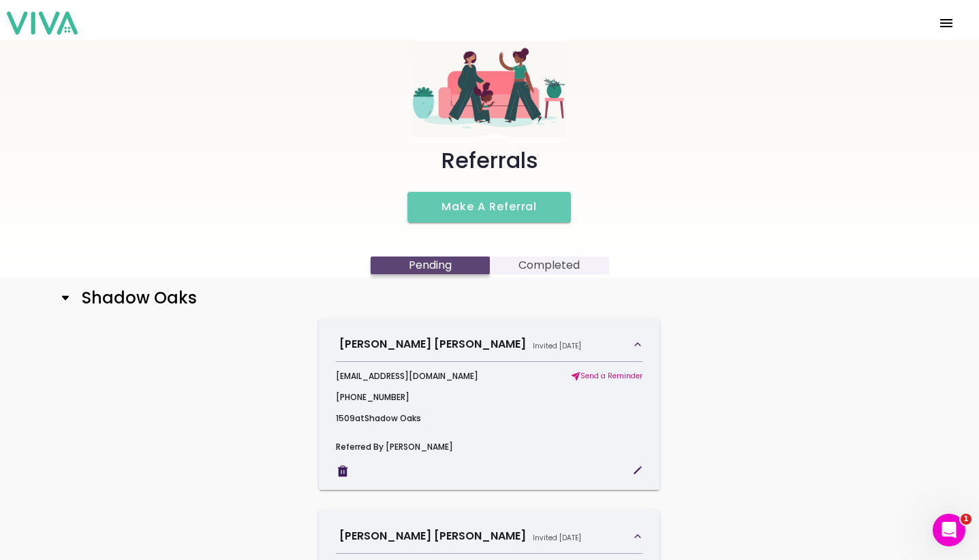 Image resolution: width=979 pixels, height=560 pixels. What do you see at coordinates (550, 266) in the screenshot?
I see `p: Completed` at bounding box center [550, 266].